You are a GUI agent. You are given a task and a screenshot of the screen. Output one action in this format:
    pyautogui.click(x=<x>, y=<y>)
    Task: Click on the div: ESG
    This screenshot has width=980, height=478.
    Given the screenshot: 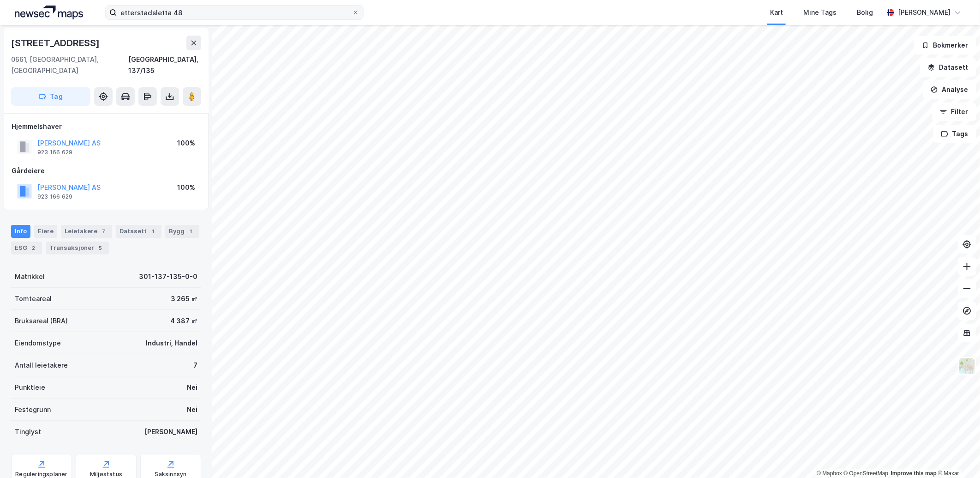 What is the action you would take?
    pyautogui.click(x=26, y=247)
    